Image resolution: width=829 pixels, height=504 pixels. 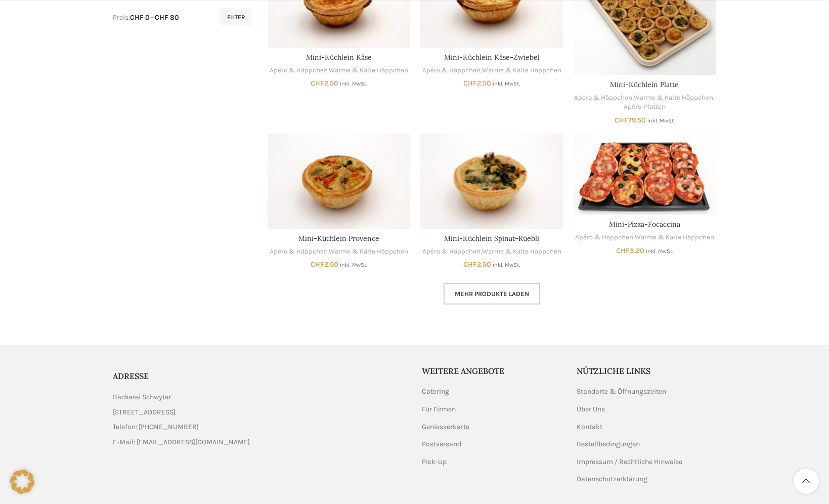 What do you see at coordinates (609, 444) in the screenshot?
I see `a: Bestellbedingungen` at bounding box center [609, 444].